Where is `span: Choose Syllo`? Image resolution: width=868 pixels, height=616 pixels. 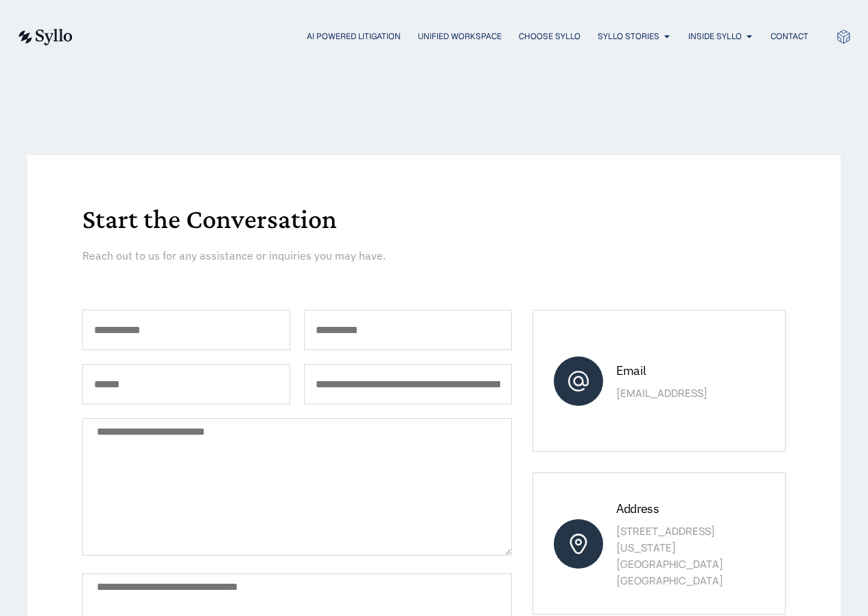 span: Choose Syllo is located at coordinates (550, 36).